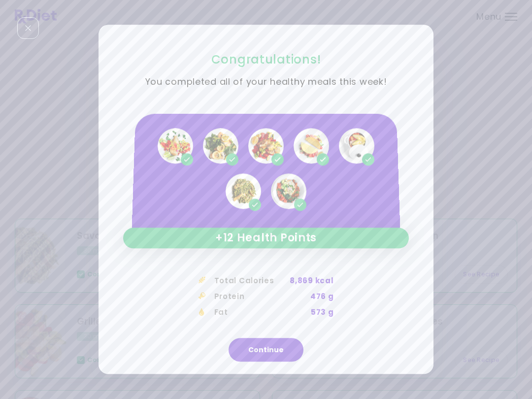 The width and height of the screenshot is (532, 399). What do you see at coordinates (266, 82) in the screenshot?
I see `p: You completed all of your healthy meals this week!` at bounding box center [266, 82].